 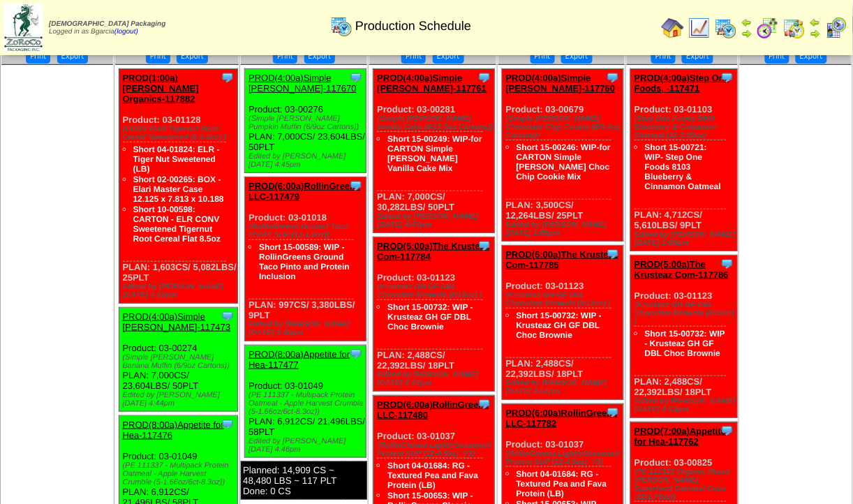 What do you see at coordinates (768, 27) in the screenshot?
I see `img: calendarblend.gif` at bounding box center [768, 27].